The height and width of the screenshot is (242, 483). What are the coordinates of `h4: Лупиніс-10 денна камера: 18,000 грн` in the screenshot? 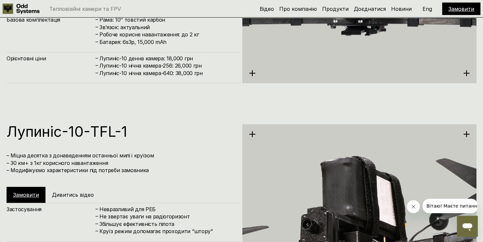 It's located at (167, 58).